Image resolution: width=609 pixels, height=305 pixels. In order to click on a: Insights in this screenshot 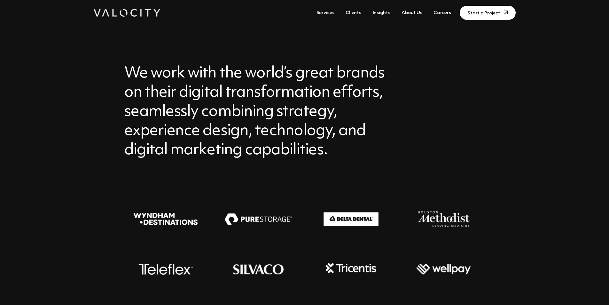, I will do `click(381, 13)`.